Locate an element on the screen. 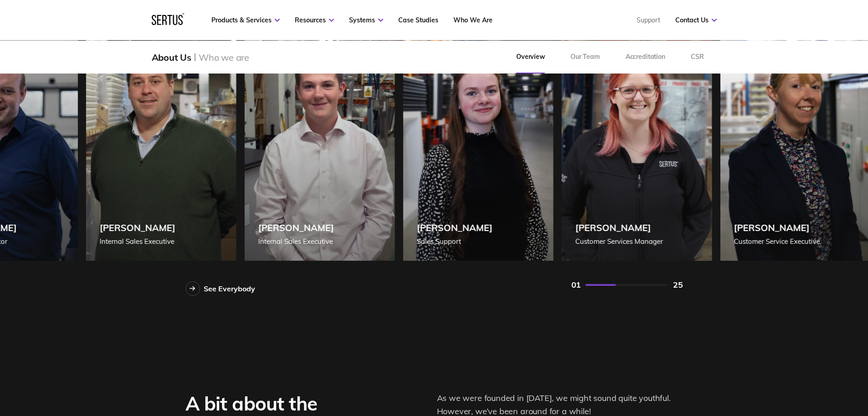 This screenshot has height=416, width=868. a: Systems is located at coordinates (366, 20).